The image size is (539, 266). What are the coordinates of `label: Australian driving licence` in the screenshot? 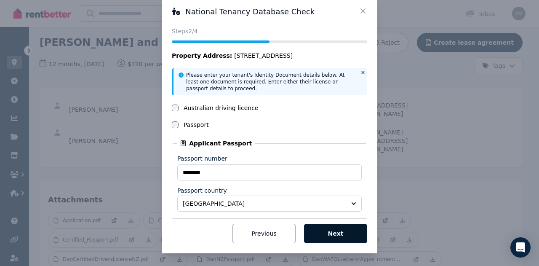 It's located at (221, 108).